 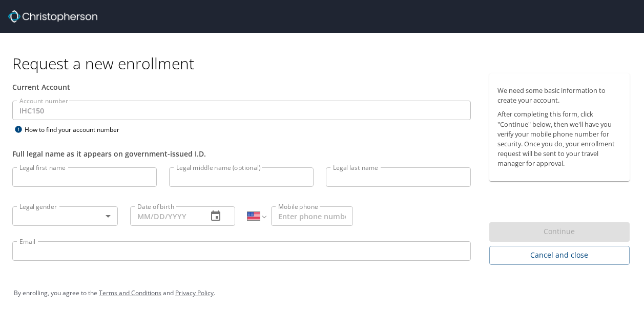 What do you see at coordinates (560, 255) in the screenshot?
I see `button: Cancel and close` at bounding box center [560, 255].